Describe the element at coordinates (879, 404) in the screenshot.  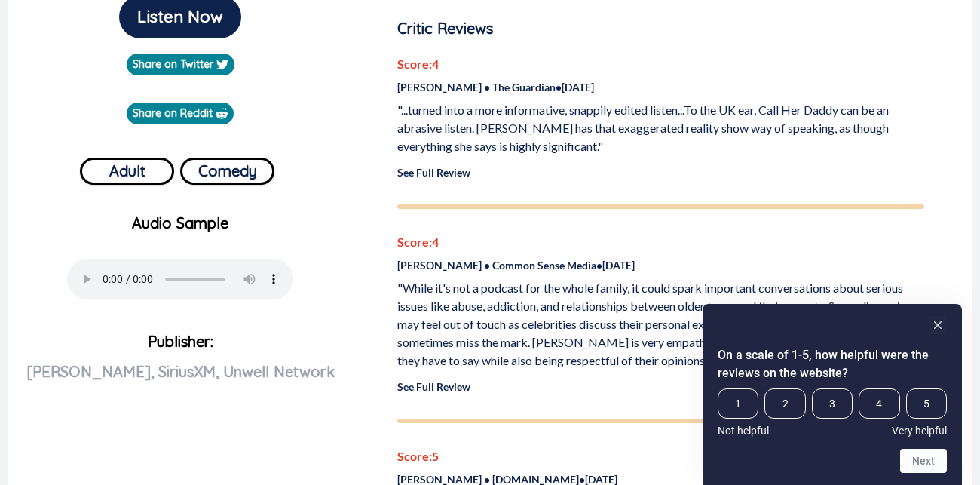
I see `span: 4` at that location.